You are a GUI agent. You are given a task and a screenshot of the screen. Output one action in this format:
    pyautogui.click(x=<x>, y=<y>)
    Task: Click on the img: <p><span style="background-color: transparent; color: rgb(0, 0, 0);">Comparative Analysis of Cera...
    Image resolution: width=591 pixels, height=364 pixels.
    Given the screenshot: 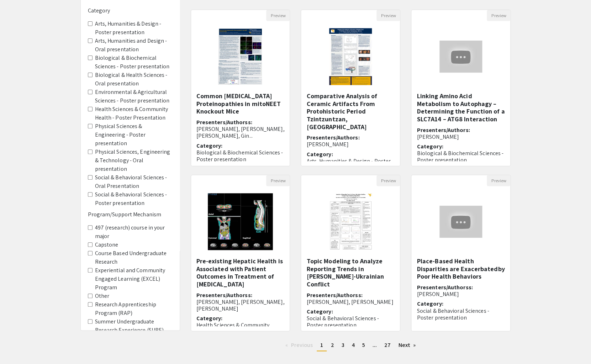 What is the action you would take?
    pyautogui.click(x=351, y=57)
    